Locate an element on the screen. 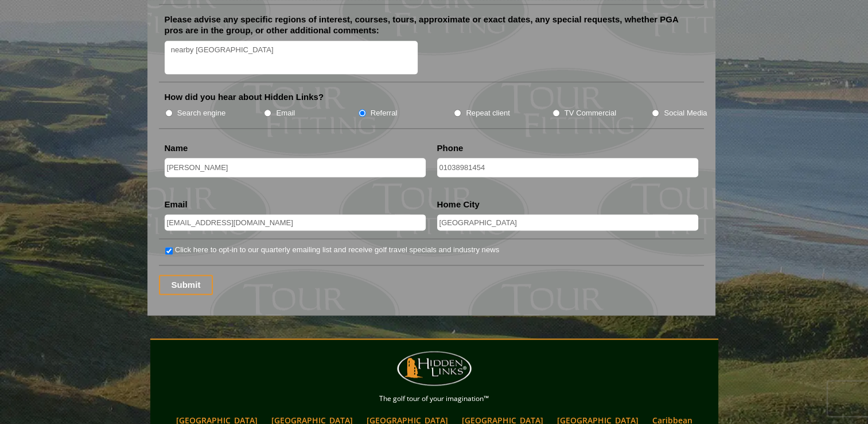 The height and width of the screenshot is (424, 868). label: Click here to opt-in to our quarterly emailing list and receive golf travel specials and industry... is located at coordinates (337, 250).